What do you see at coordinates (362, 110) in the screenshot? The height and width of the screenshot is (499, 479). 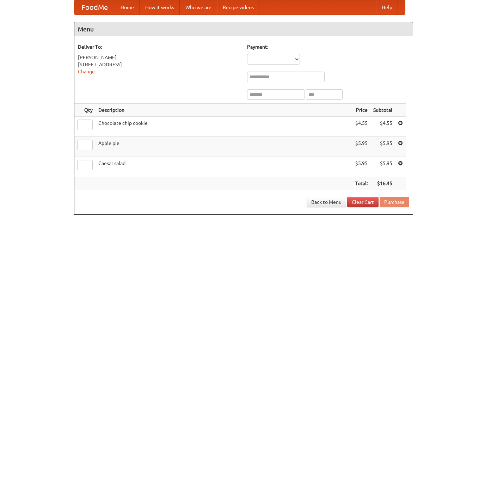 I see `th: Price` at bounding box center [362, 110].